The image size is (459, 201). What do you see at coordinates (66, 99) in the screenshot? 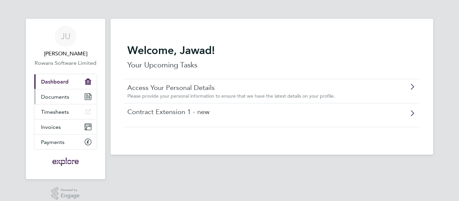
I see `nav: Main navigation` at bounding box center [66, 99].